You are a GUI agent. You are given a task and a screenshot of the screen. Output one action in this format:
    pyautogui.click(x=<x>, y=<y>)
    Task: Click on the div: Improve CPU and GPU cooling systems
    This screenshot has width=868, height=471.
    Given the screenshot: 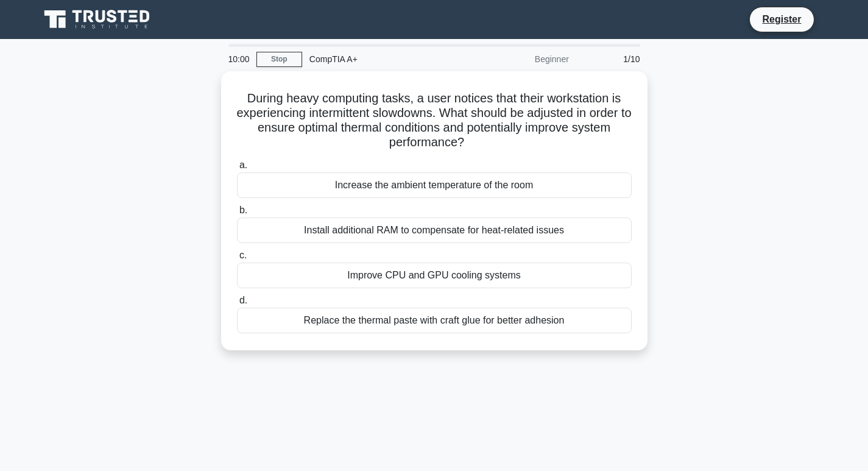 What is the action you would take?
    pyautogui.click(x=434, y=275)
    